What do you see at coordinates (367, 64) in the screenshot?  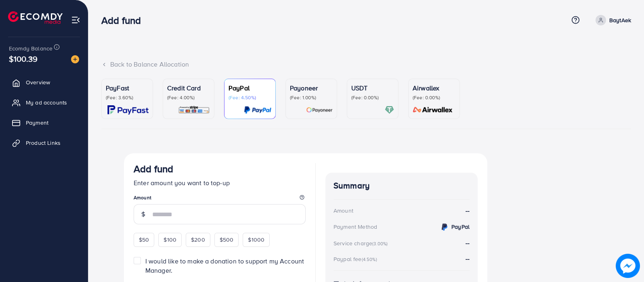 I see `div: Back to Balance Allocation` at bounding box center [367, 64].